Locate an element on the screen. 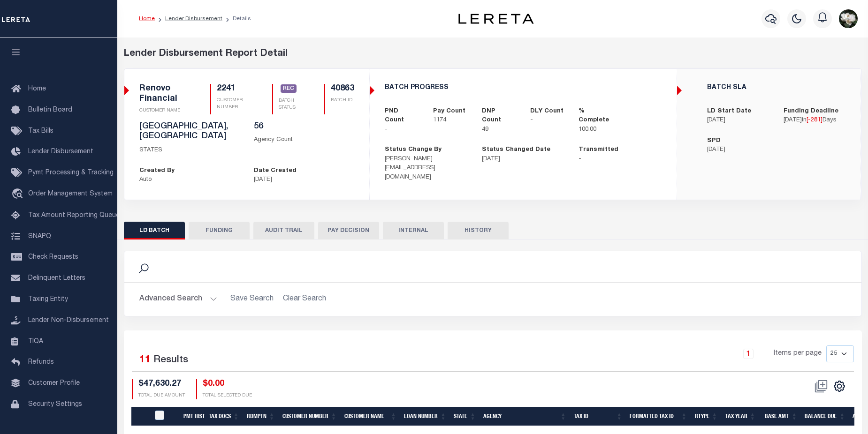 This screenshot has width=868, height=434. label: Created By is located at coordinates (157, 171).